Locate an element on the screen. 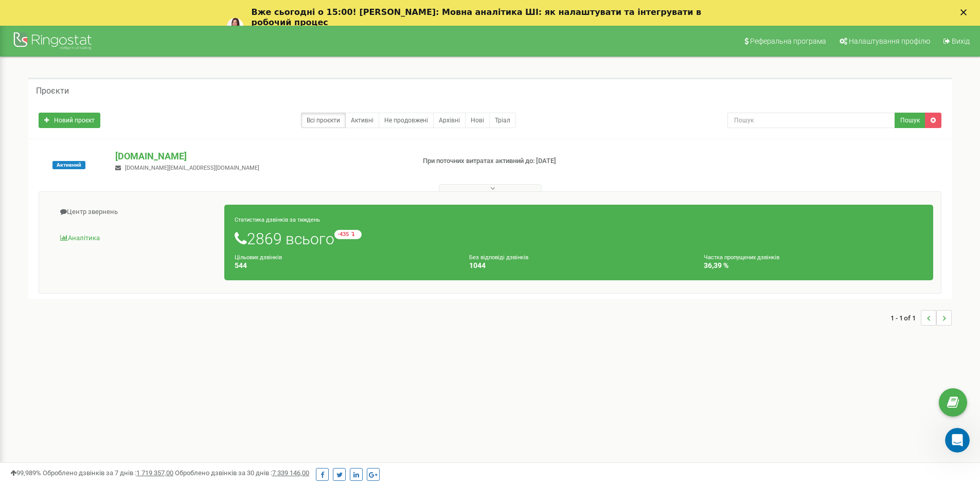 The width and height of the screenshot is (980, 486). span: 99,989% is located at coordinates (25, 472).